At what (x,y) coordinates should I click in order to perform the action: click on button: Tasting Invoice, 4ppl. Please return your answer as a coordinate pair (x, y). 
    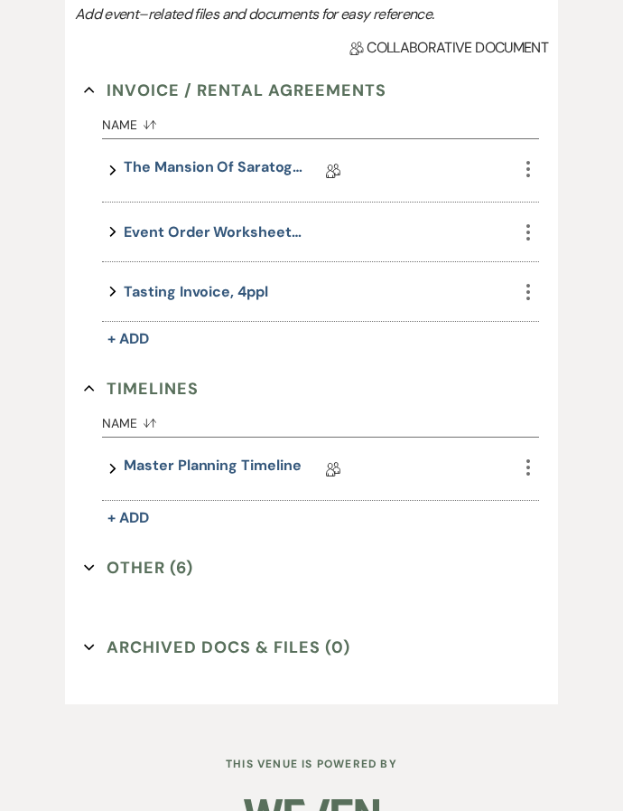
    Looking at the image, I should click on (195, 291).